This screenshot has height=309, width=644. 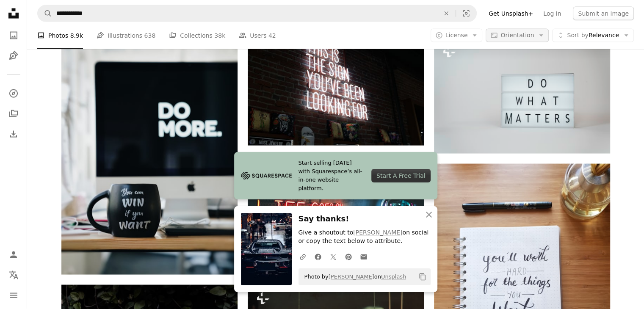 What do you see at coordinates (257, 36) in the screenshot?
I see `a: Users 42` at bounding box center [257, 36].